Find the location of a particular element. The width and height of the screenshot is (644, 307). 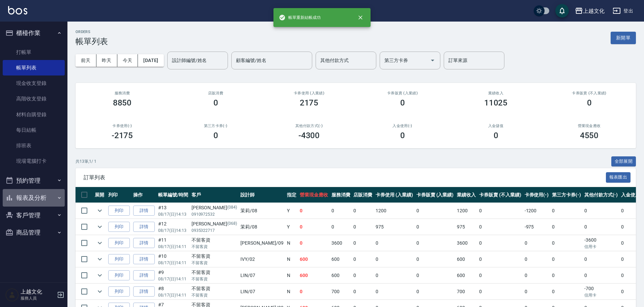

a: 高階收支登錄 is located at coordinates (34, 98).